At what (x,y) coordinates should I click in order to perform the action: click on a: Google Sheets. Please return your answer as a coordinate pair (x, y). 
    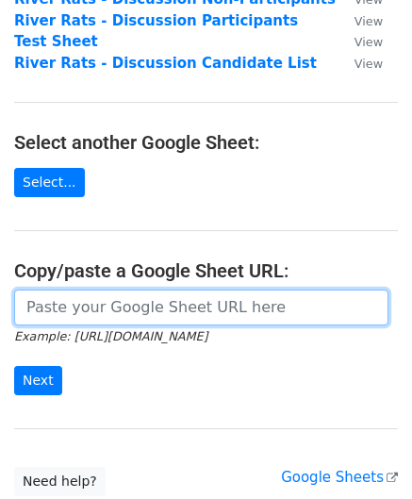
    Looking at the image, I should click on (339, 477).